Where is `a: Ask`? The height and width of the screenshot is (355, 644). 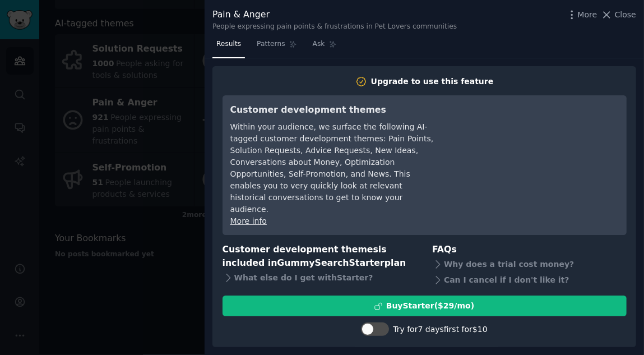 a: Ask is located at coordinates (325, 47).